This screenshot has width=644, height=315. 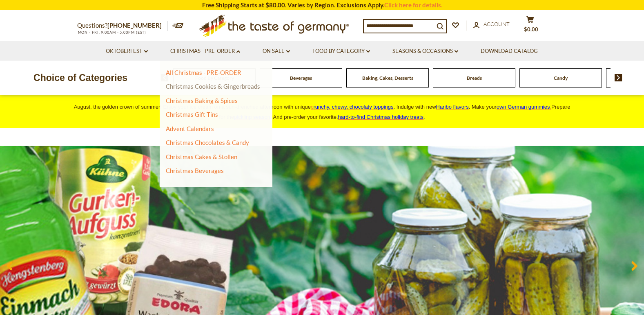 I want to click on a: Candy, so click(x=560, y=78).